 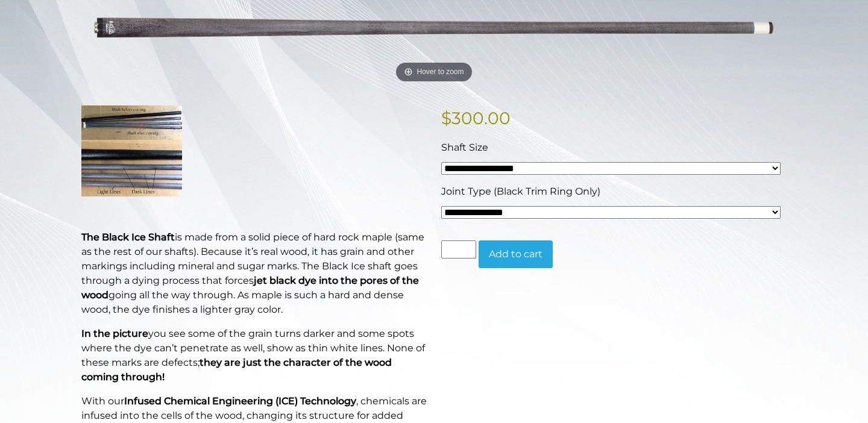 What do you see at coordinates (464, 147) in the screenshot?
I see `span: Shaft Size` at bounding box center [464, 147].